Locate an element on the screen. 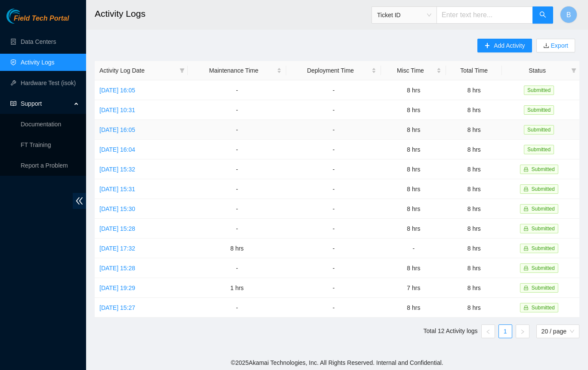  button: plusAdd Activity is located at coordinates (504, 45).